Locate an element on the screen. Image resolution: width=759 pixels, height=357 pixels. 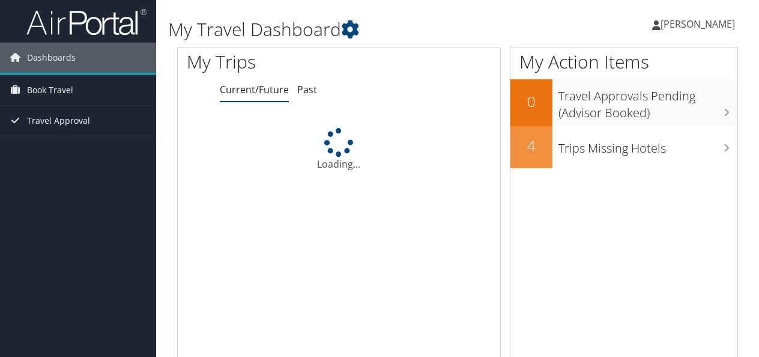
h1: My Trips is located at coordinates (271, 62).